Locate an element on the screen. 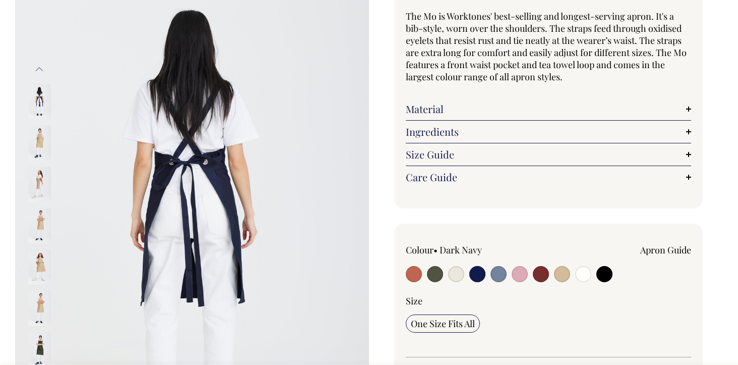 This screenshot has height=365, width=738. label: Dark Navy is located at coordinates (461, 250).